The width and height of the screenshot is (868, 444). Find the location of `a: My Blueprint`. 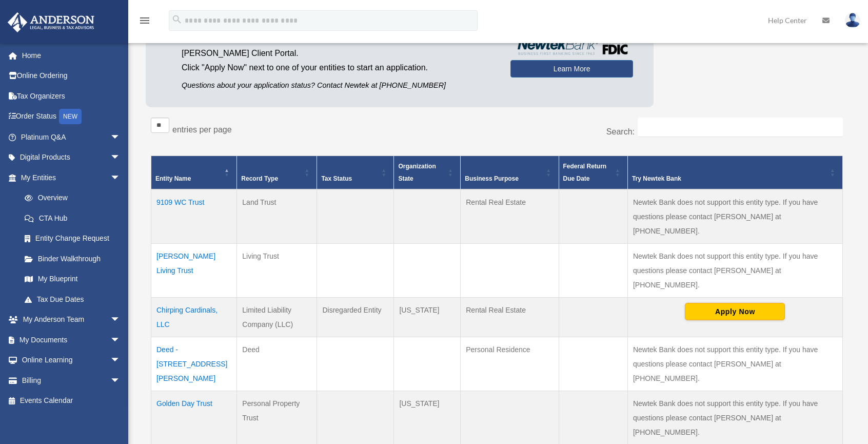

a: My Blueprint is located at coordinates (72, 279).